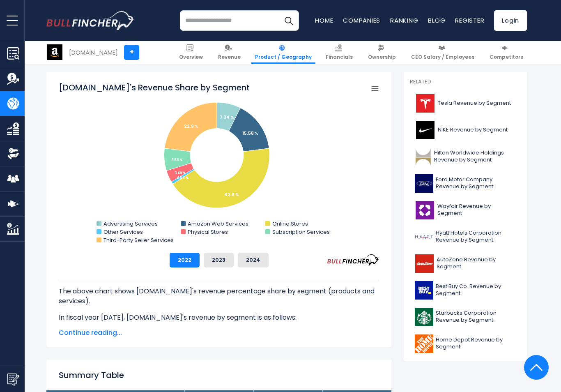 The height and width of the screenshot is (392, 561). I want to click on img: AZO logo, so click(424, 263).